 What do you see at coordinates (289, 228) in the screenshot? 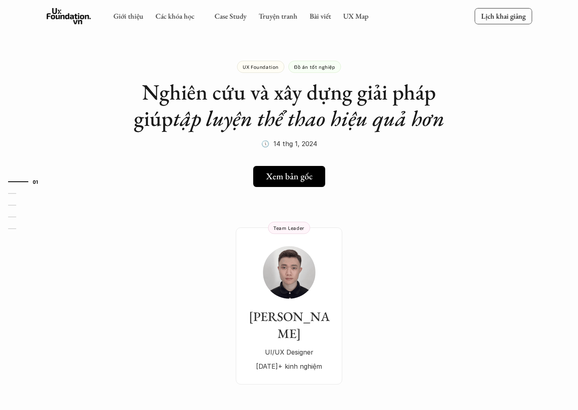
I see `p: Team Leader` at bounding box center [289, 228].